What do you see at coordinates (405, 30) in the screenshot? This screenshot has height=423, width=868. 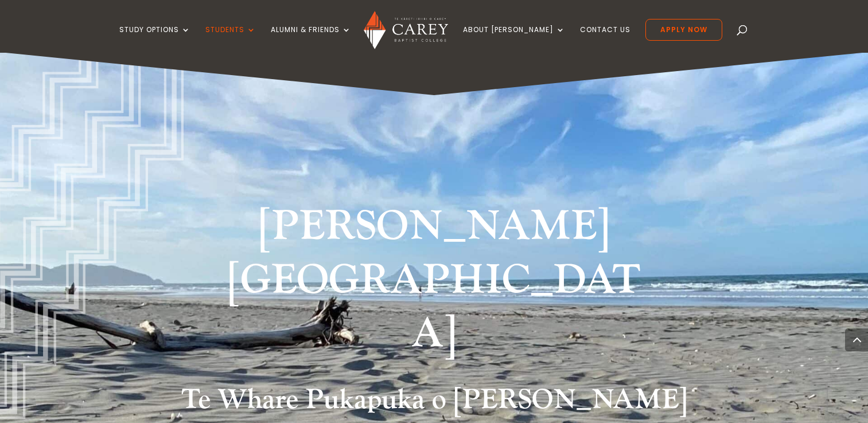 I see `img: Carey Baptist College` at bounding box center [405, 30].